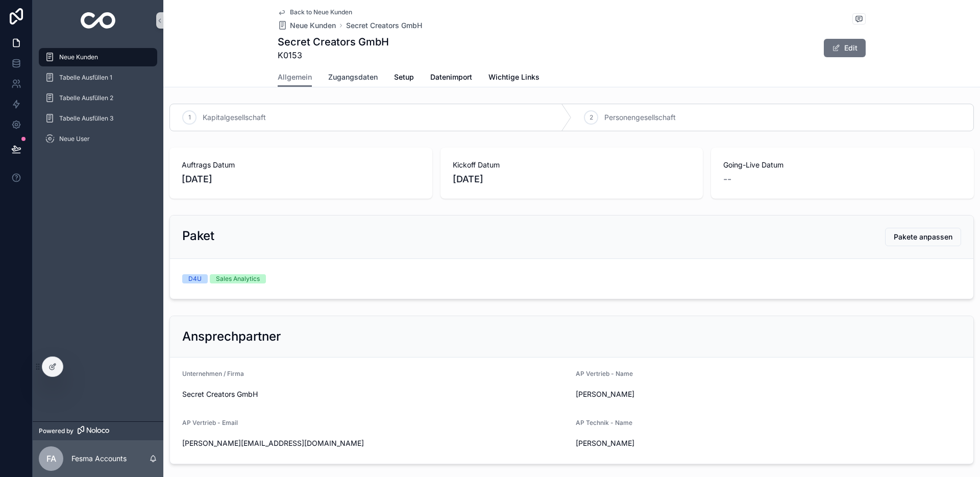 This screenshot has width=980, height=477. I want to click on span: Datenimport, so click(451, 77).